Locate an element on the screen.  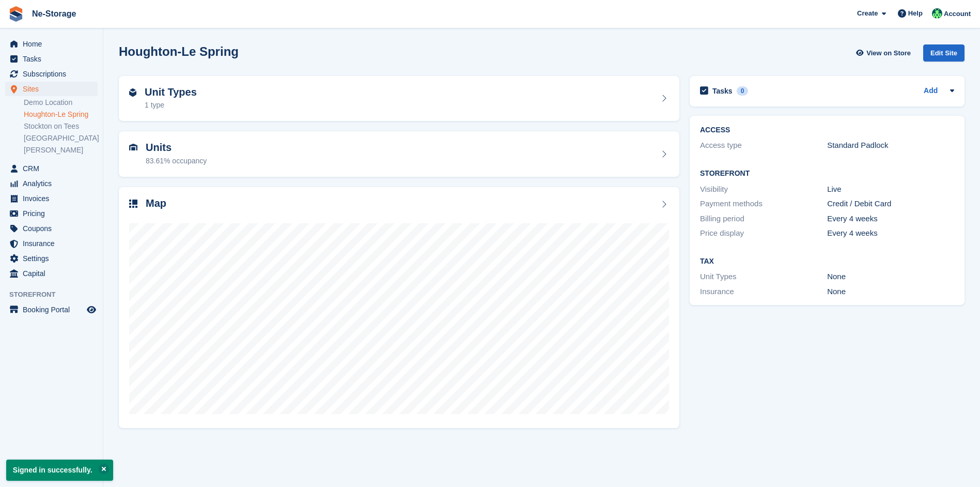
div: Price display is located at coordinates (764, 233).